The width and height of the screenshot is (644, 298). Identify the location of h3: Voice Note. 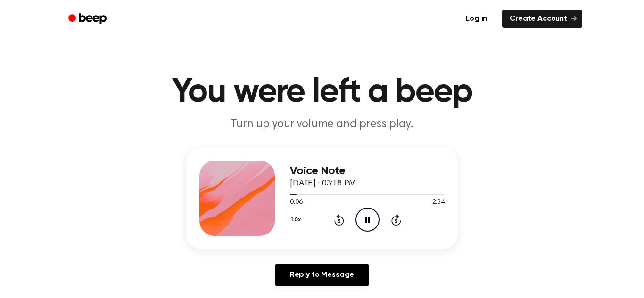
(367, 171).